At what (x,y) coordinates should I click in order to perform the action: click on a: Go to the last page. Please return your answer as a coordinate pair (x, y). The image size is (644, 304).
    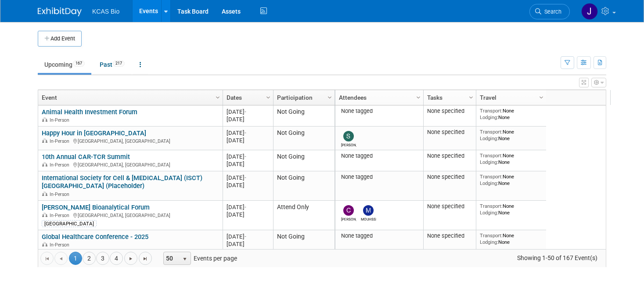
    Looking at the image, I should click on (146, 258).